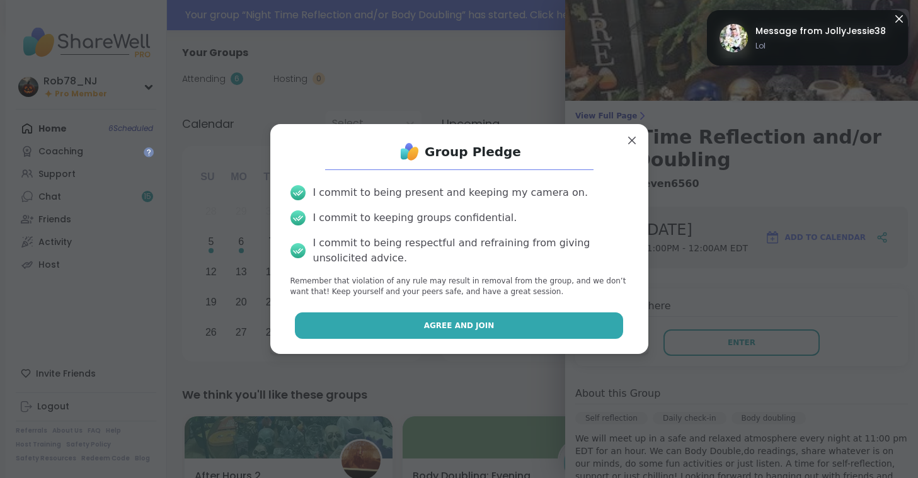 Image resolution: width=918 pixels, height=478 pixels. What do you see at coordinates (451, 193) in the screenshot?
I see `div: I commit to being present and keeping my camera on.` at bounding box center [451, 193].